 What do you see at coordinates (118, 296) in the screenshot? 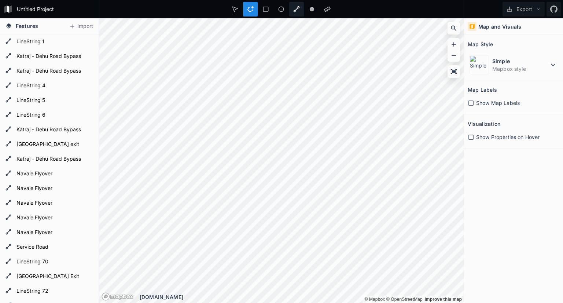
I see `a: Mapbox logo` at bounding box center [118, 296].